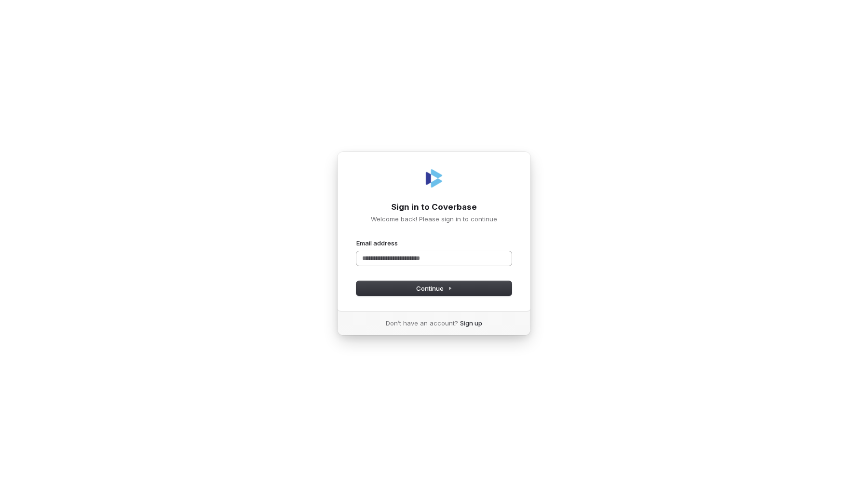  Describe the element at coordinates (377, 243) in the screenshot. I see `label: Email address` at that location.